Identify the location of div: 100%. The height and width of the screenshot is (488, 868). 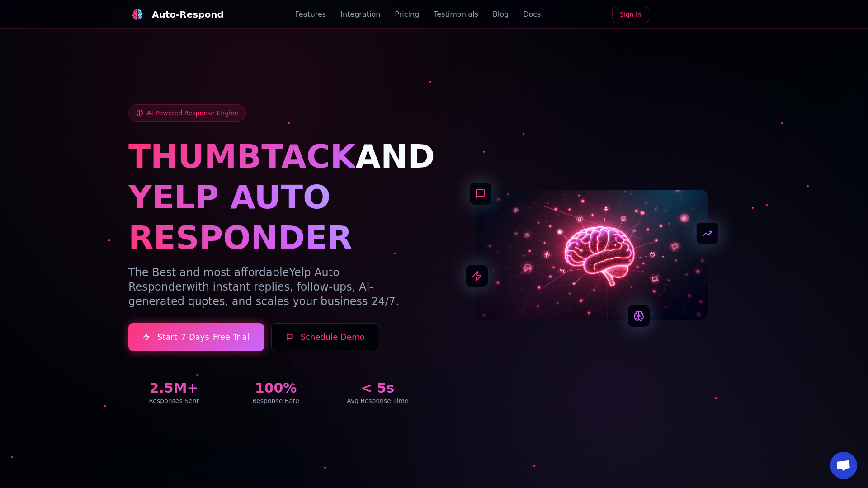
(275, 388).